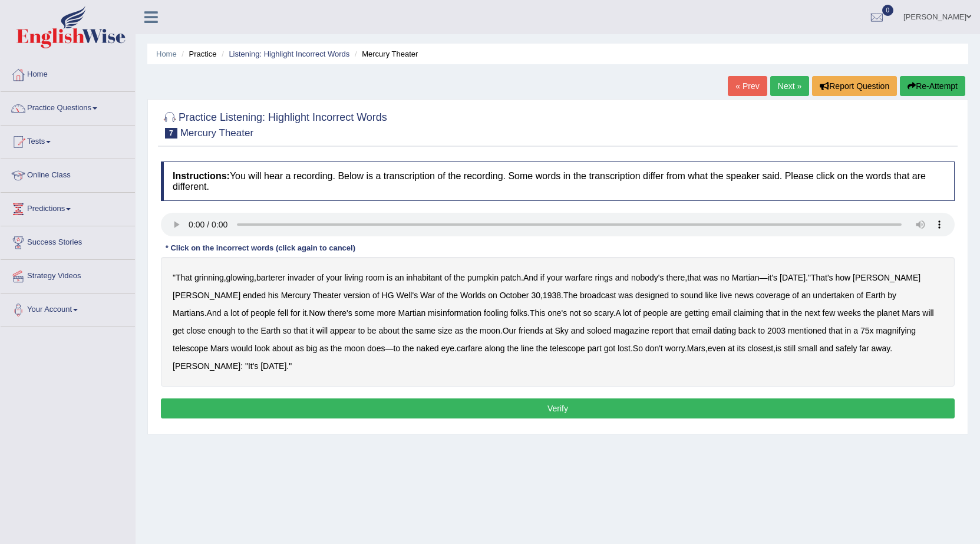 This screenshot has height=544, width=980. Describe the element at coordinates (675, 348) in the screenshot. I see `b: worry` at that location.